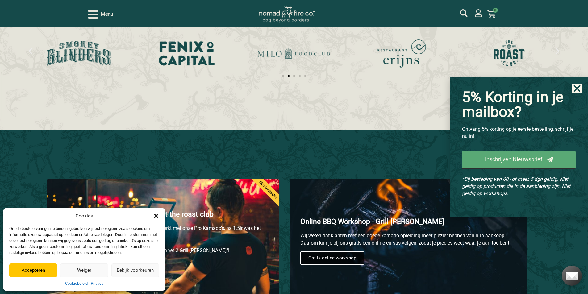 The image size is (588, 294). I want to click on div: Dialog sluiten, so click(156, 216).